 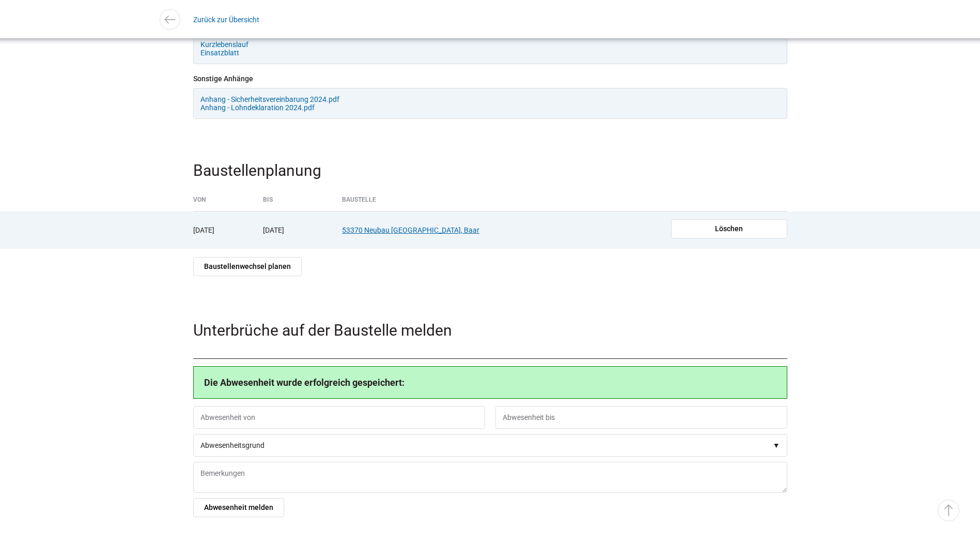 I want to click on h3: Baustellenplanung, so click(x=490, y=177).